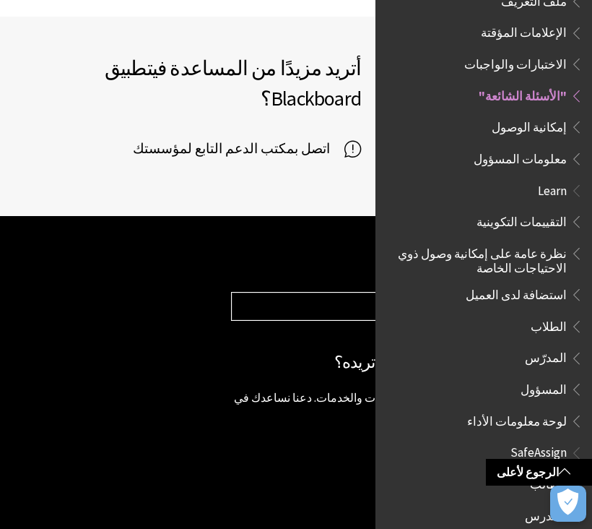  I want to click on span: لوحة معلومات الأداء, so click(517, 418).